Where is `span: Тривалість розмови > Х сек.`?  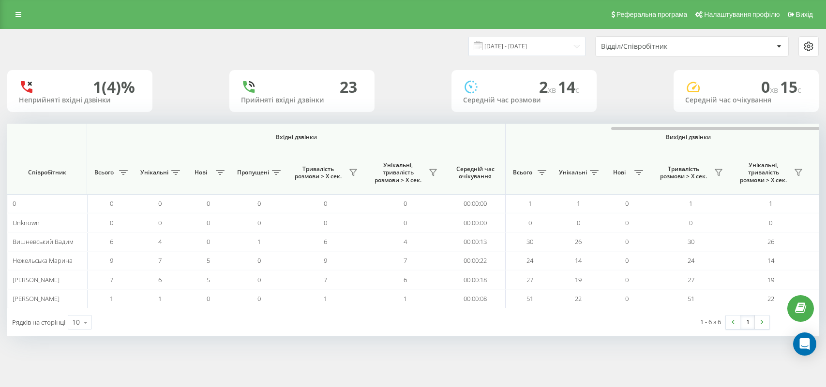
span: Тривалість розмови > Х сек. is located at coordinates (683, 173).